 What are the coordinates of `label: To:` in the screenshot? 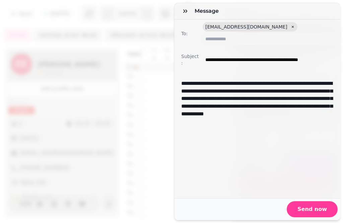 It's located at (190, 33).